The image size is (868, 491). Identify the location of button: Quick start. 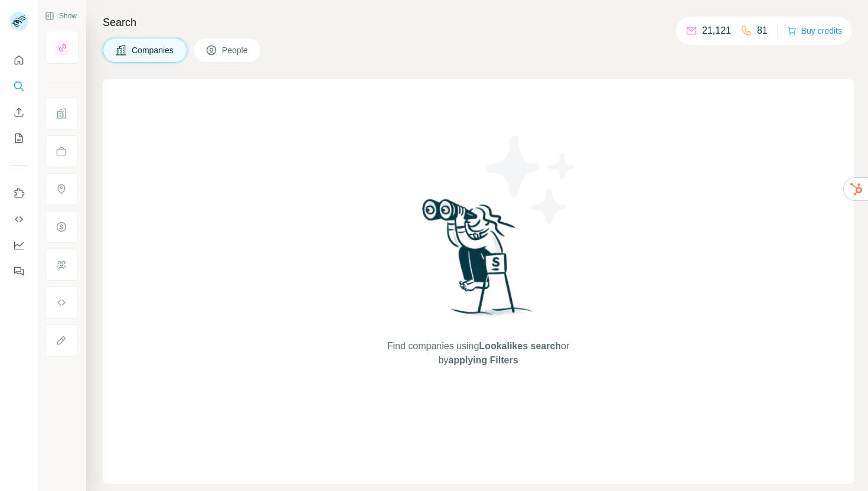
(19, 60).